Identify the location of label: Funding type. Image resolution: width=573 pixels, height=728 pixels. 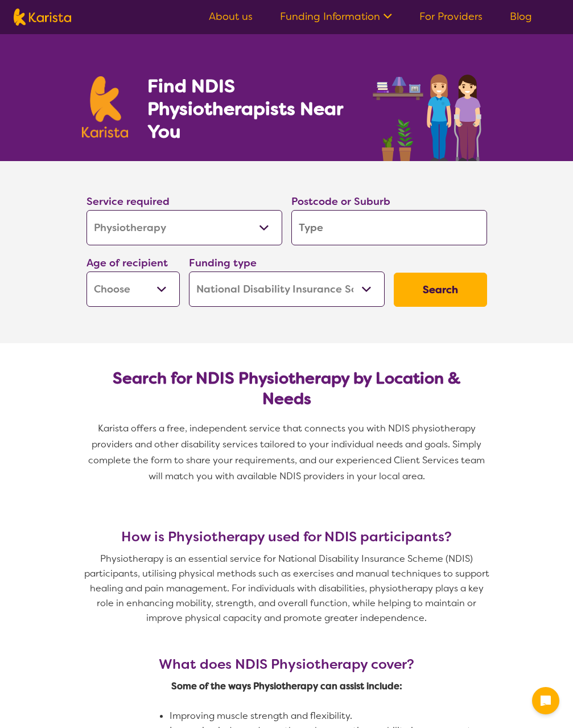
(222, 263).